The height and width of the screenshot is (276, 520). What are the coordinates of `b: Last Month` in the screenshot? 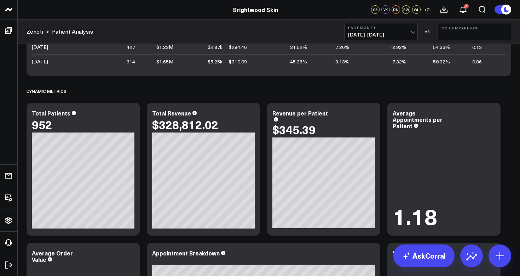 It's located at (381, 28).